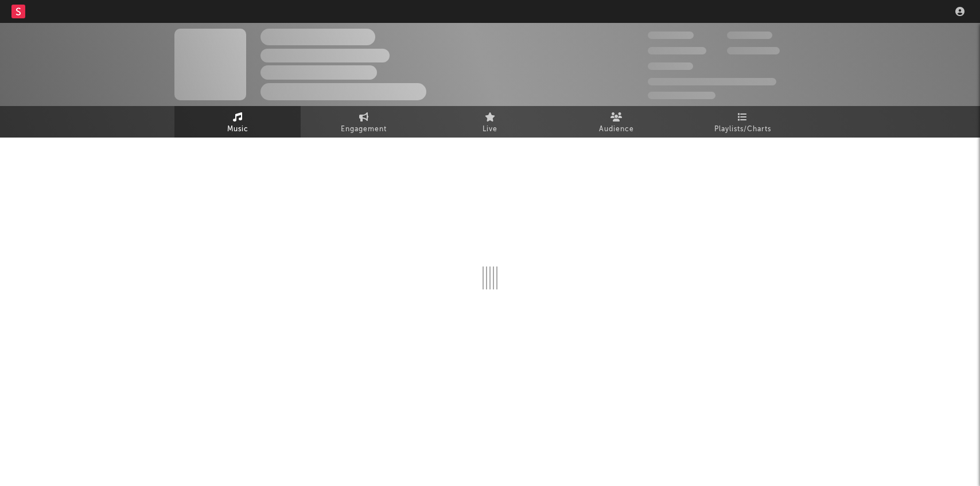 The height and width of the screenshot is (486, 980). Describe the element at coordinates (682, 95) in the screenshot. I see `span: Jump Score: 85.0` at that location.